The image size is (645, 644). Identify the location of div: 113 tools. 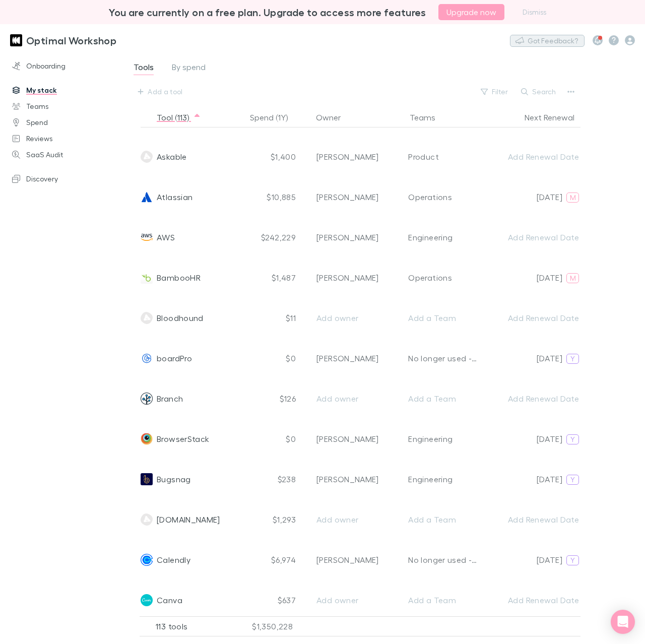
(190, 627).